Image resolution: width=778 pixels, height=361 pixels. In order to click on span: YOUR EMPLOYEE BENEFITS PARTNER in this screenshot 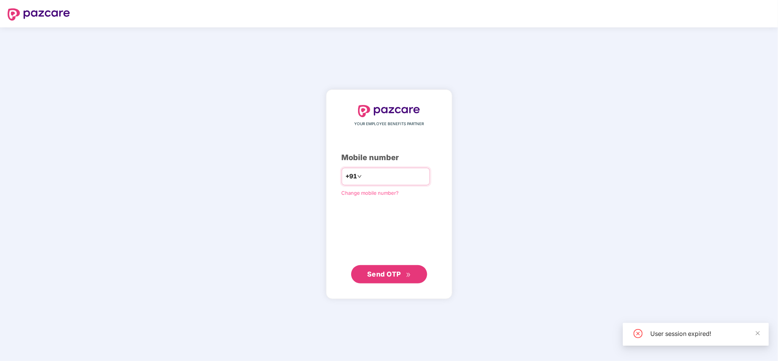, I will do `click(389, 124)`.